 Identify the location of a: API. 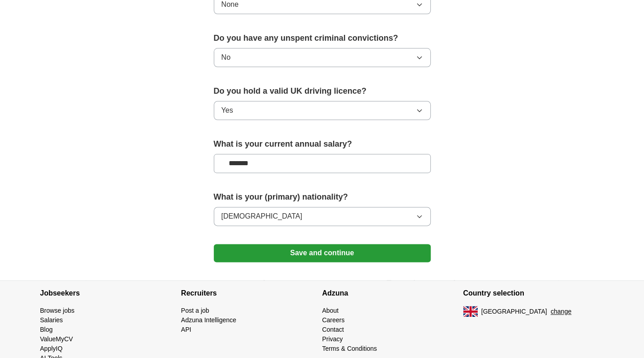
(186, 330).